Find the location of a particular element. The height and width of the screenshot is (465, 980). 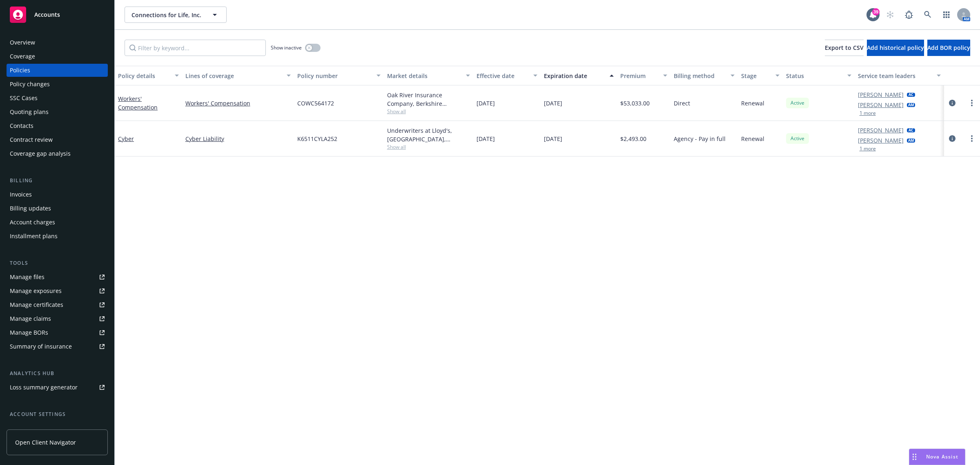

div: Premium is located at coordinates (639, 76).